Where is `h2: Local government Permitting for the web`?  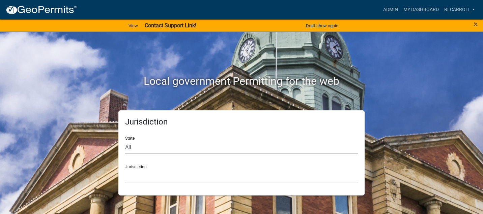 h2: Local government Permitting for the web is located at coordinates (241, 81).